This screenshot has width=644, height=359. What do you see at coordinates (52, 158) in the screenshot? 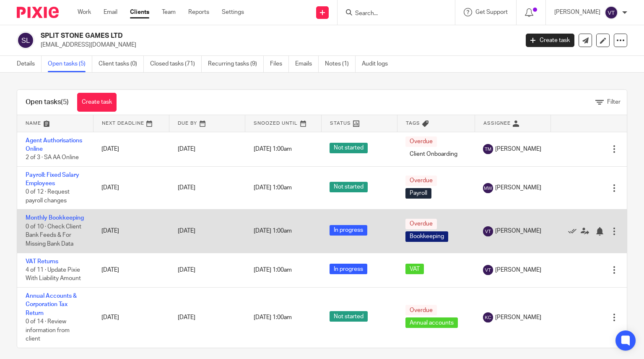
I see `span: 2 of 3 · SA AA Online` at bounding box center [52, 158].